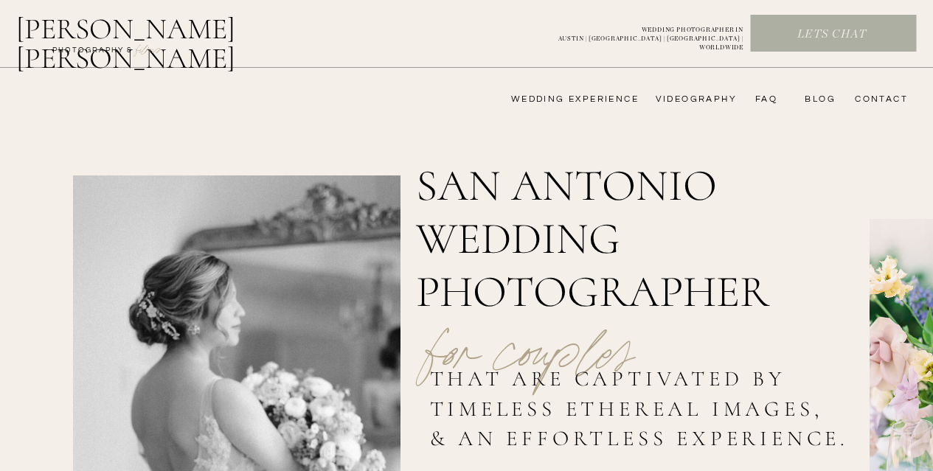 The width and height of the screenshot is (933, 471). Describe the element at coordinates (832, 35) in the screenshot. I see `p: Lets chat` at that location.